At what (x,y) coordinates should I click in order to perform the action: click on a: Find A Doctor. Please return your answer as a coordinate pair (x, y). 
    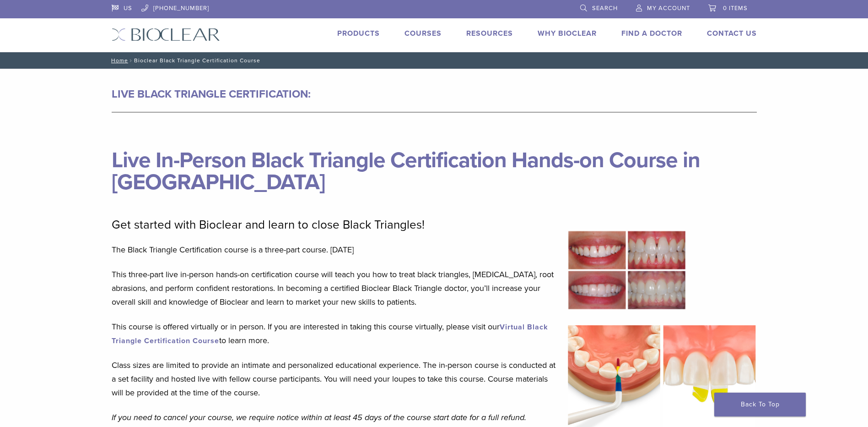
    Looking at the image, I should click on (651, 33).